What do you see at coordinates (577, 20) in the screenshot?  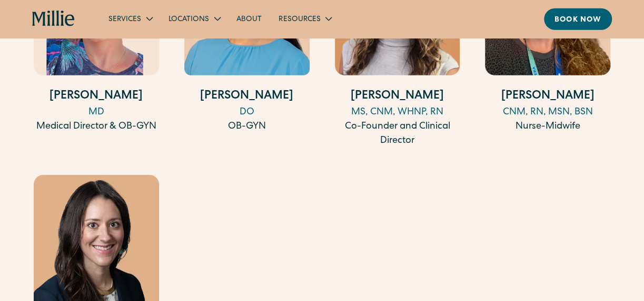 I see `div: Book now` at bounding box center [577, 20].